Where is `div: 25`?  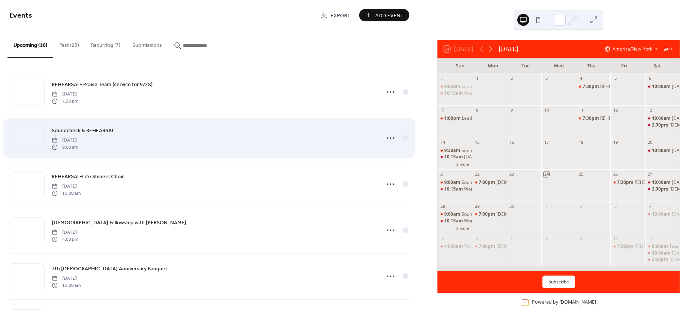 div: 25 is located at coordinates (581, 174).